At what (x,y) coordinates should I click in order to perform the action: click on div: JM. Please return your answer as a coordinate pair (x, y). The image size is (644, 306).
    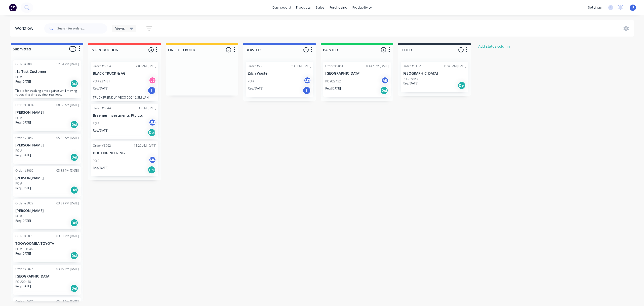
    Looking at the image, I should click on (153, 122).